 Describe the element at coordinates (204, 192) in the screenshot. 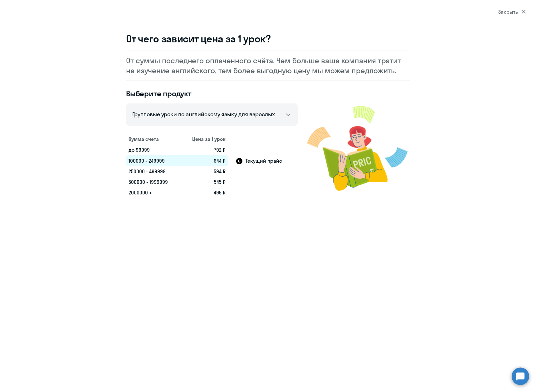

I see `td: 495 ₽` at that location.